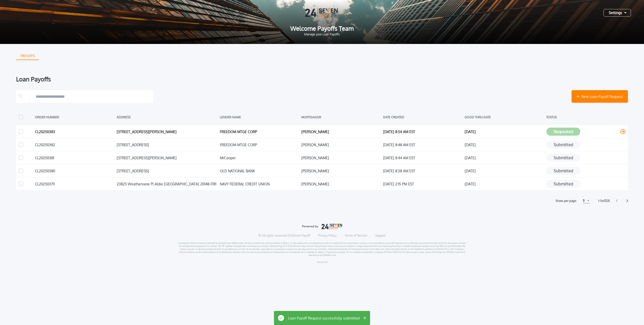 The height and width of the screenshot is (325, 644). I want to click on a: Support, so click(381, 235).